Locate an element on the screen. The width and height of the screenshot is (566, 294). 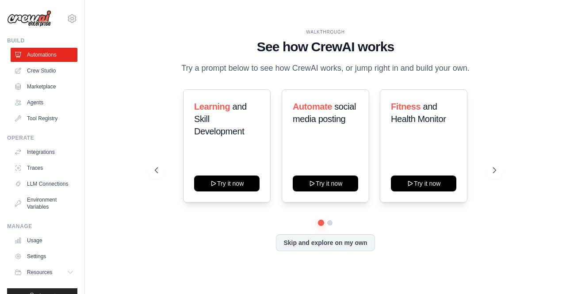
span: and Skill Development is located at coordinates (220, 119).